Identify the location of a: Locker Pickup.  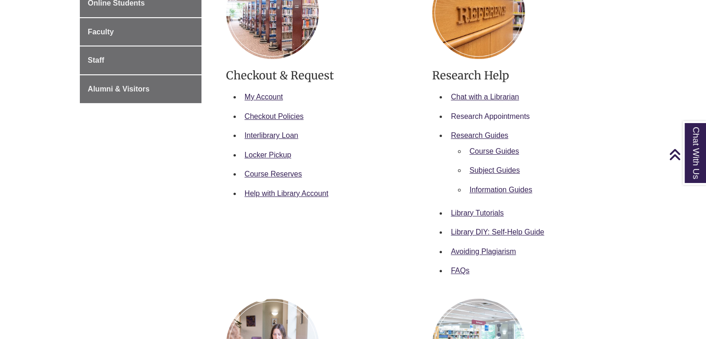
(268, 154).